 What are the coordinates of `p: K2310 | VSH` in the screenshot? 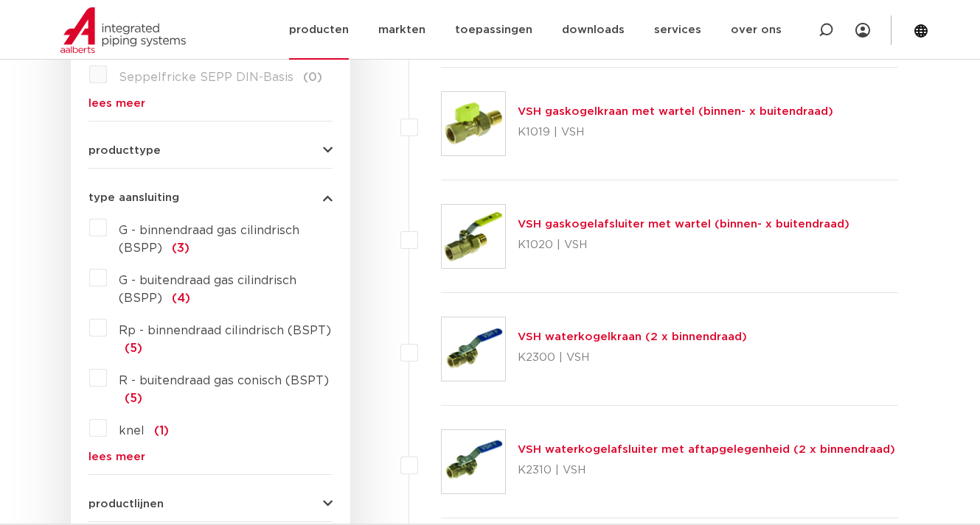 It's located at (707, 471).